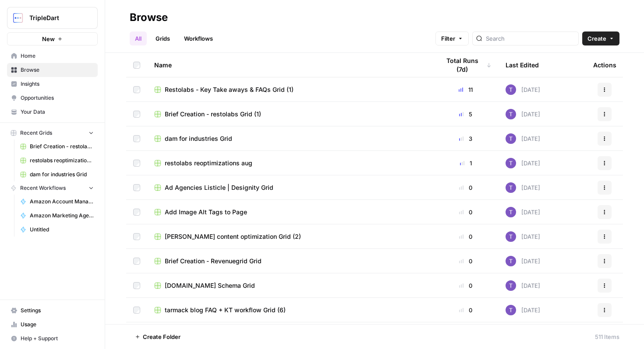 The height and width of the screenshot is (349, 644). Describe the element at coordinates (57, 339) in the screenshot. I see `span: Help + Support` at that location.